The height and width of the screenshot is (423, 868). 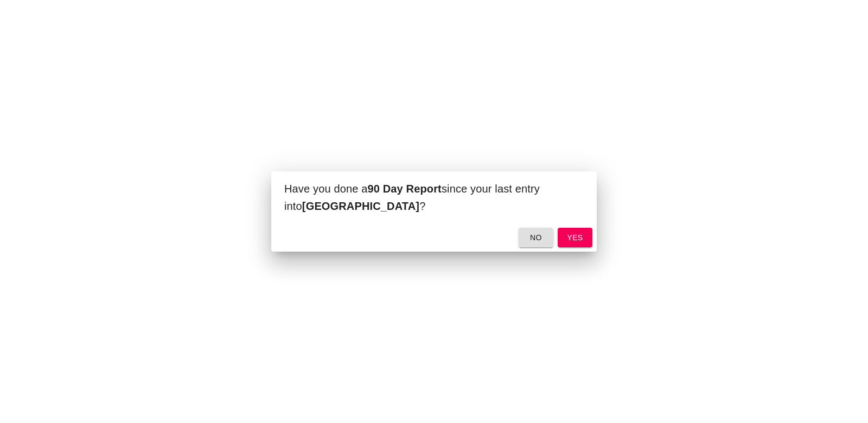 I want to click on span: Have you done a since your last entry into ?, so click(x=412, y=197).